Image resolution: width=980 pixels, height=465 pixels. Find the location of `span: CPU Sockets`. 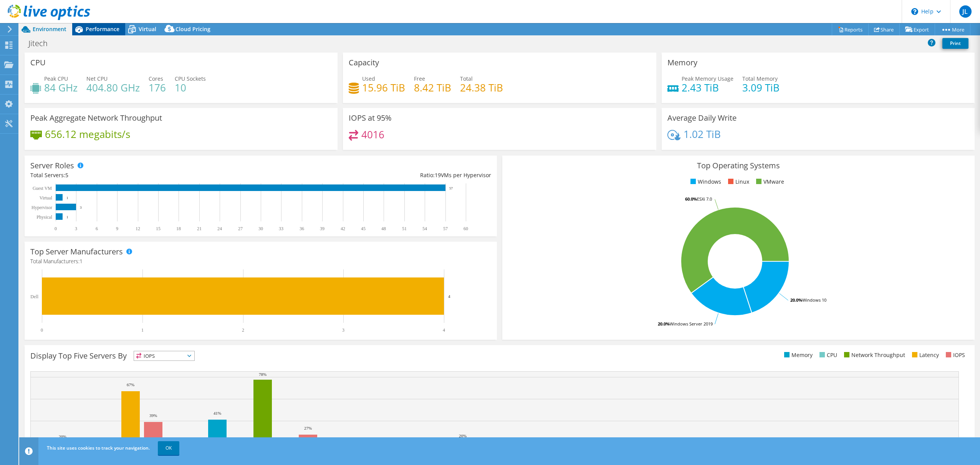

span: CPU Sockets is located at coordinates (190, 78).